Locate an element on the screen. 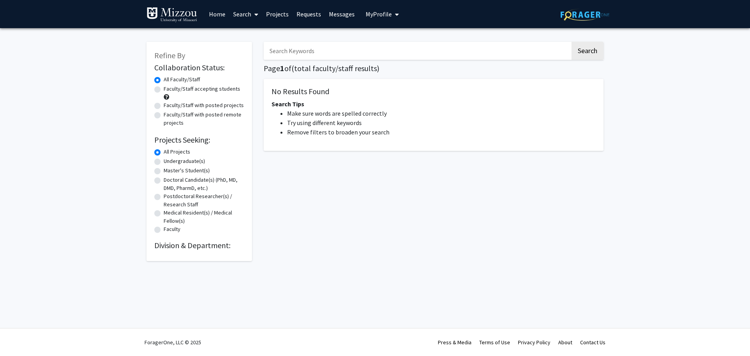 The width and height of the screenshot is (750, 356). button: Search is located at coordinates (588, 51).